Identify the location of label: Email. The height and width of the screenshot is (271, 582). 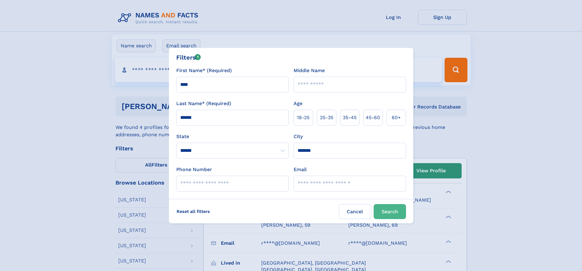
(300, 170).